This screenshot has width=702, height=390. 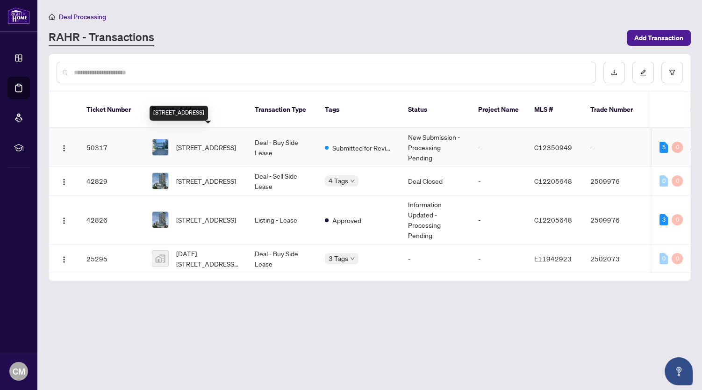 I want to click on span: Deal Processing, so click(x=82, y=17).